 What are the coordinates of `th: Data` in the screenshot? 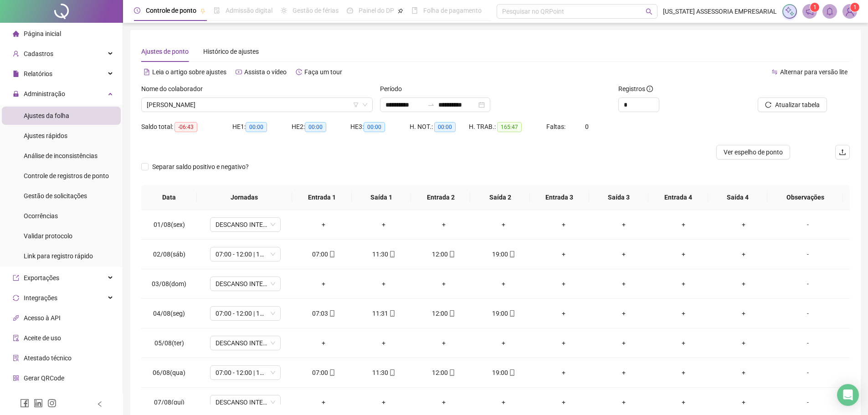 It's located at (169, 197).